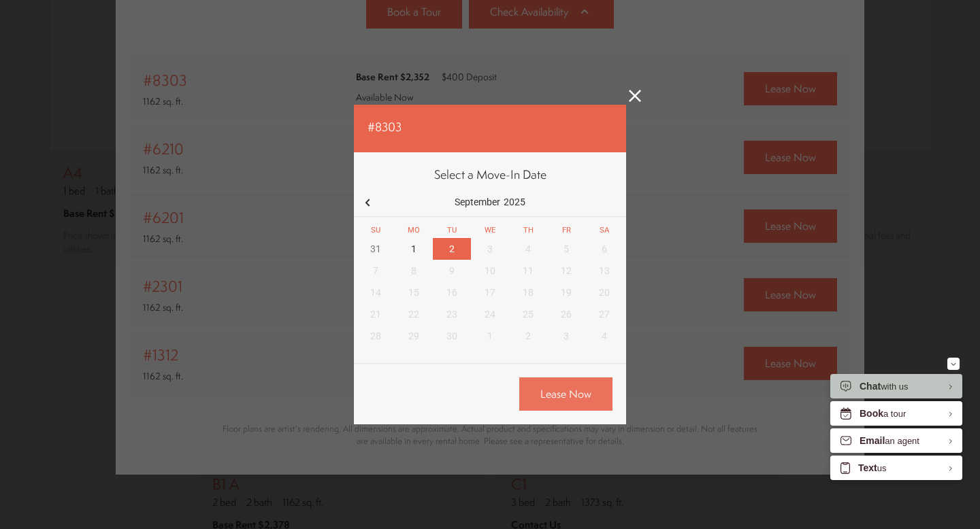 The height and width of the screenshot is (529, 980). I want to click on div: 2, so click(452, 249).